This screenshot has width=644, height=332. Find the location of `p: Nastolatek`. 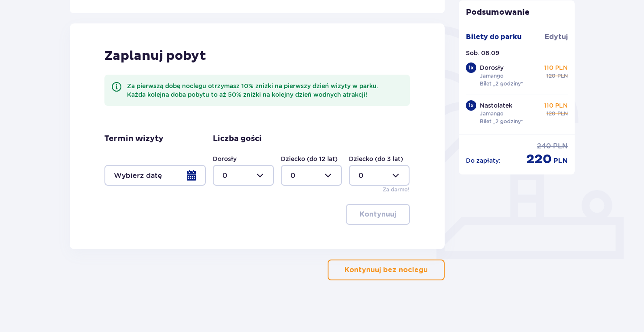

p: Nastolatek is located at coordinates (496, 106).